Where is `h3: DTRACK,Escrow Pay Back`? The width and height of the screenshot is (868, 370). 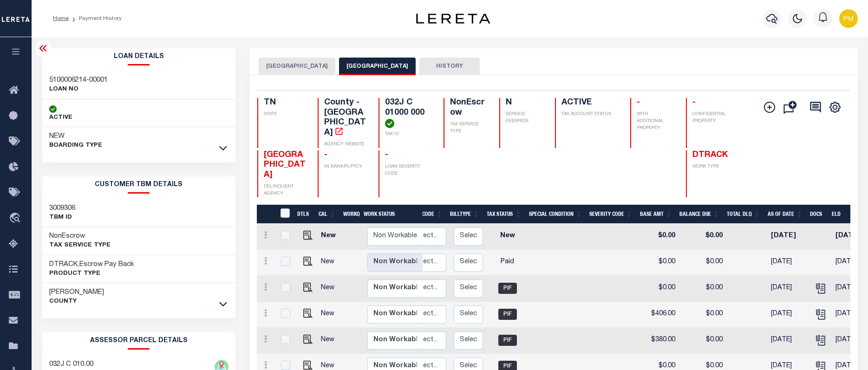 h3: DTRACK,Escrow Pay Back is located at coordinates (91, 265).